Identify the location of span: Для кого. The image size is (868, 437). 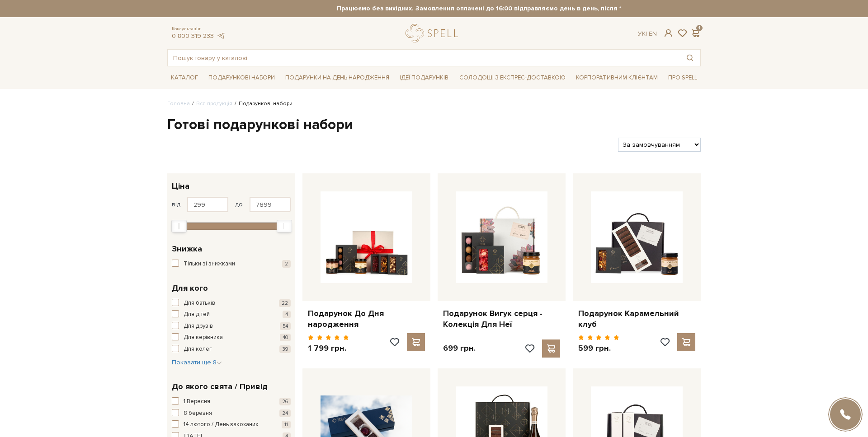
(190, 288).